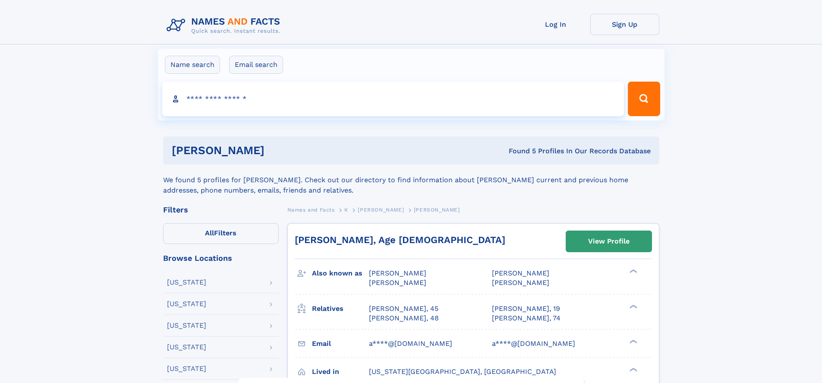 The width and height of the screenshot is (822, 383). What do you see at coordinates (340, 372) in the screenshot?
I see `h3: Lived in` at bounding box center [340, 372].